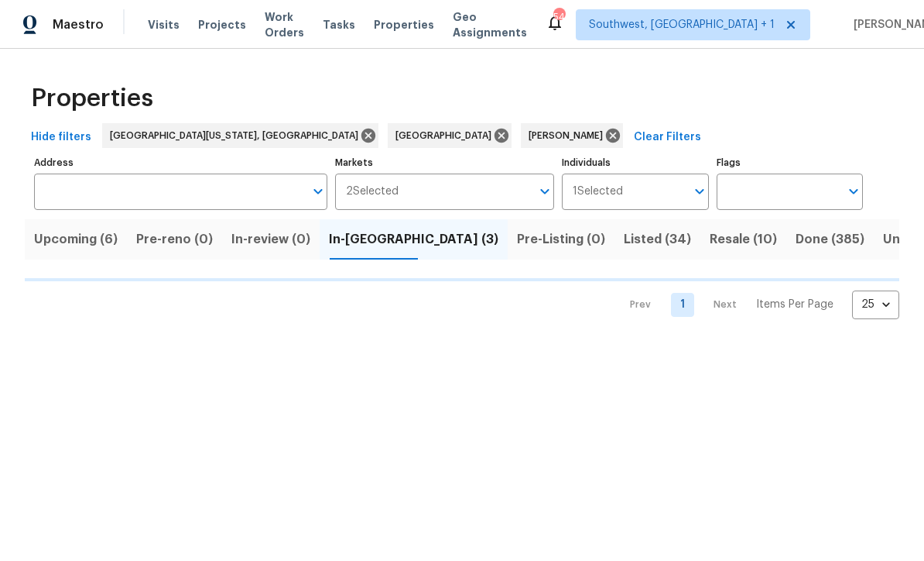 Image resolution: width=924 pixels, height=561 pixels. What do you see at coordinates (597, 192) in the screenshot?
I see `span: 1 Selected` at bounding box center [597, 192].